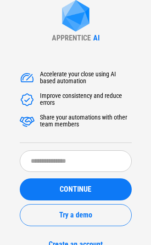  I want to click on button: Try a demo, so click(76, 215).